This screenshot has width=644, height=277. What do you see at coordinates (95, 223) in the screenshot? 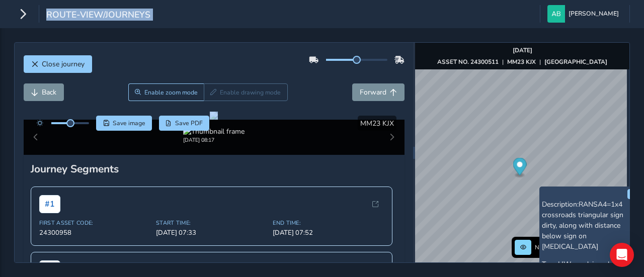
I see `span: First Asset Code:` at bounding box center [95, 223].